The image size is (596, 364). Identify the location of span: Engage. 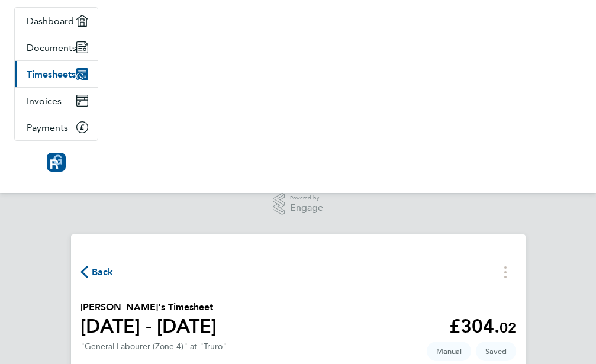
(307, 207).